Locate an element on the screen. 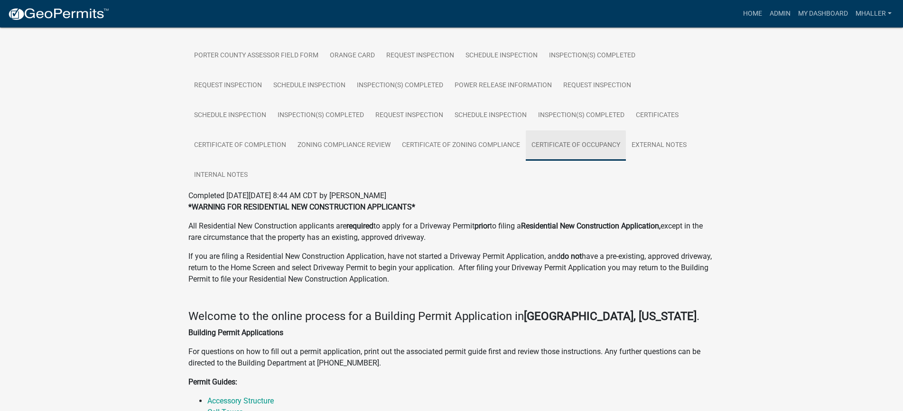 This screenshot has width=903, height=411. a: Internal Notes is located at coordinates (221, 176).